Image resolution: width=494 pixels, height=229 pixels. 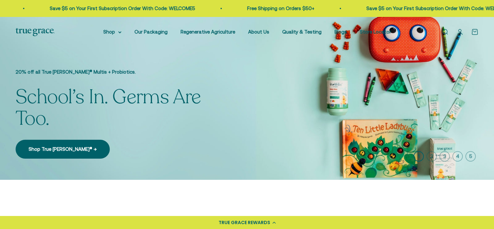 What do you see at coordinates (244, 222) in the screenshot?
I see `div: TRUE GRACE REWARDS` at bounding box center [244, 222].